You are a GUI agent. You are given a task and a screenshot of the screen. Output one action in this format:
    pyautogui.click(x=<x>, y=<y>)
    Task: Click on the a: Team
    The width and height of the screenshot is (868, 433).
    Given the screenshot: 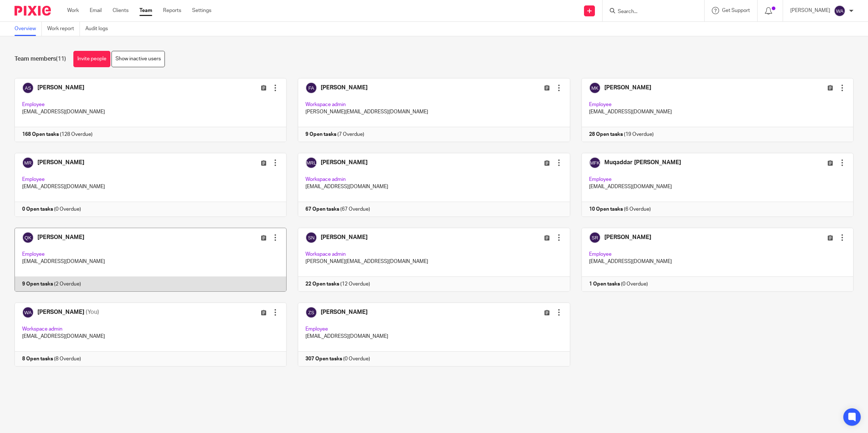 What is the action you would take?
    pyautogui.click(x=145, y=11)
    